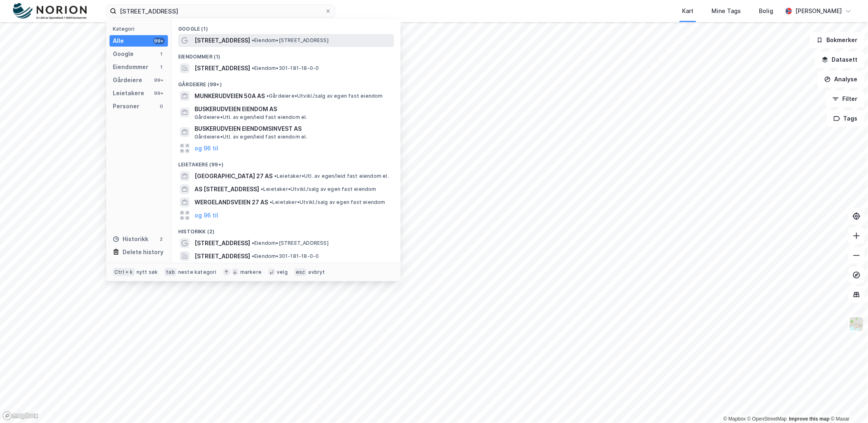  What do you see at coordinates (50, 11) in the screenshot?
I see `img: norion-logo.80e7a08dc31c2e691866.png` at bounding box center [50, 11].